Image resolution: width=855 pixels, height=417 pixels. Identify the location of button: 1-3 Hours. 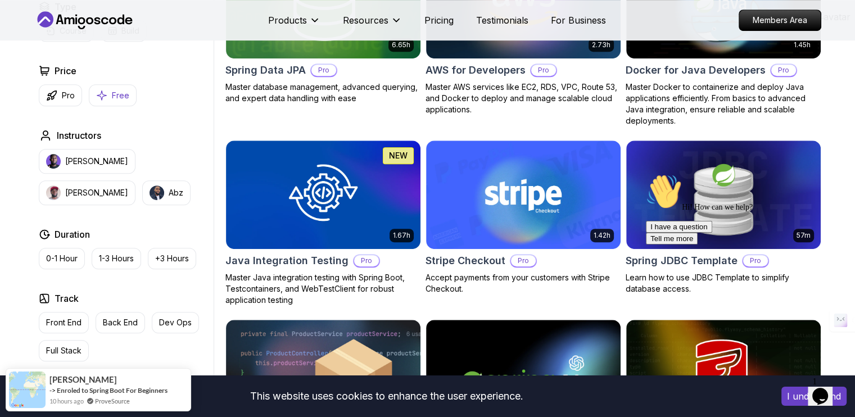
(116, 259).